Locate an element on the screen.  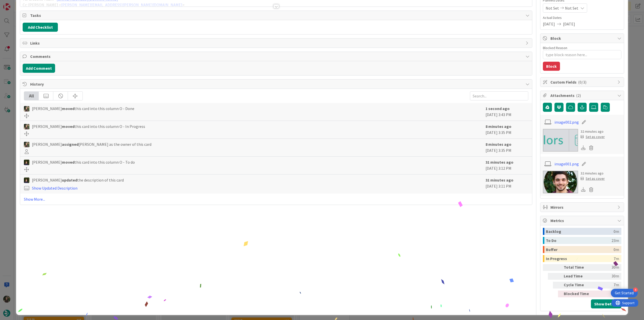
span: Actual Dates is located at coordinates (582, 17).